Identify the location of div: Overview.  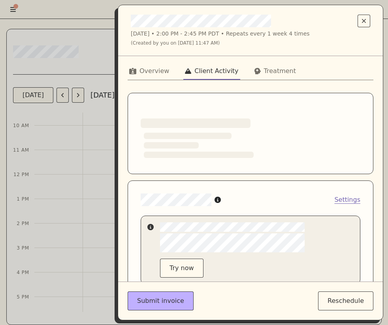
(154, 71).